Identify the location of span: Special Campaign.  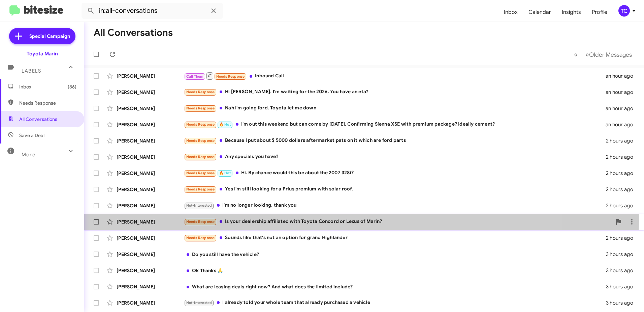
(50, 36).